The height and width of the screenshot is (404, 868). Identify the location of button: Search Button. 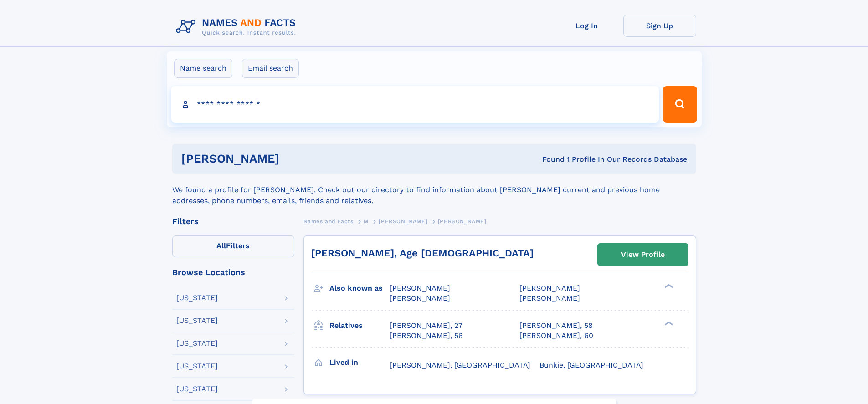
(680, 104).